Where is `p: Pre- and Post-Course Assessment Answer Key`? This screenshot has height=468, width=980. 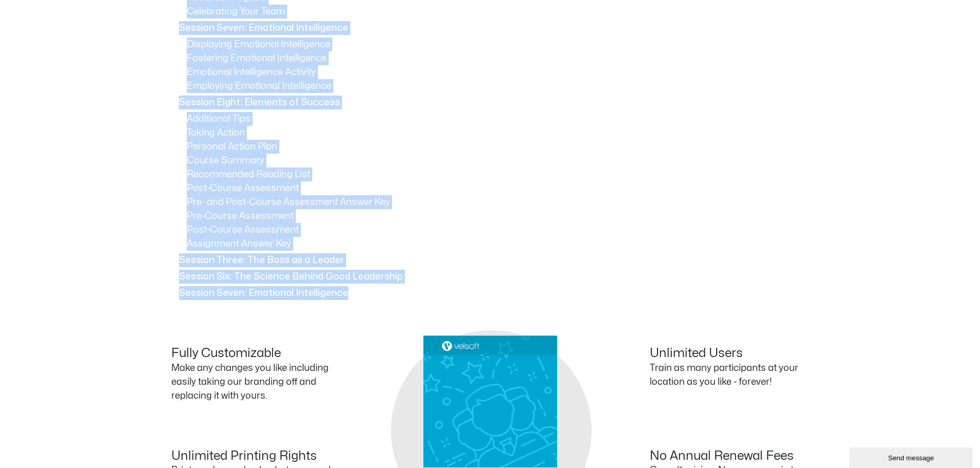 p: Pre- and Post-Course Assessment Answer Key is located at coordinates (498, 202).